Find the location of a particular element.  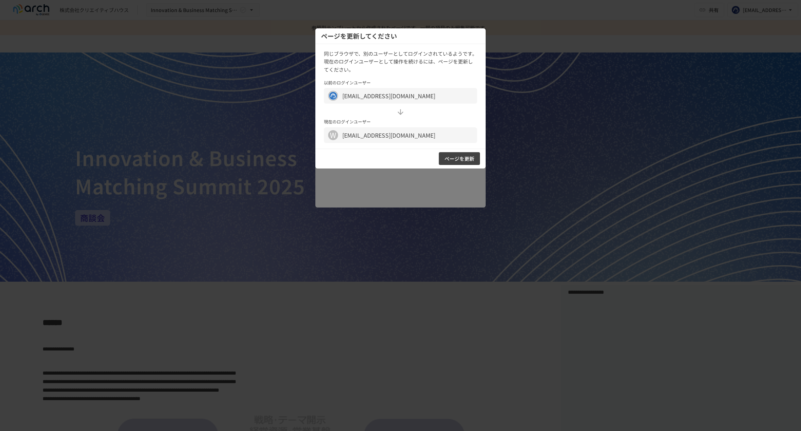

p: 現在のログインユーザー is located at coordinates (400, 121).